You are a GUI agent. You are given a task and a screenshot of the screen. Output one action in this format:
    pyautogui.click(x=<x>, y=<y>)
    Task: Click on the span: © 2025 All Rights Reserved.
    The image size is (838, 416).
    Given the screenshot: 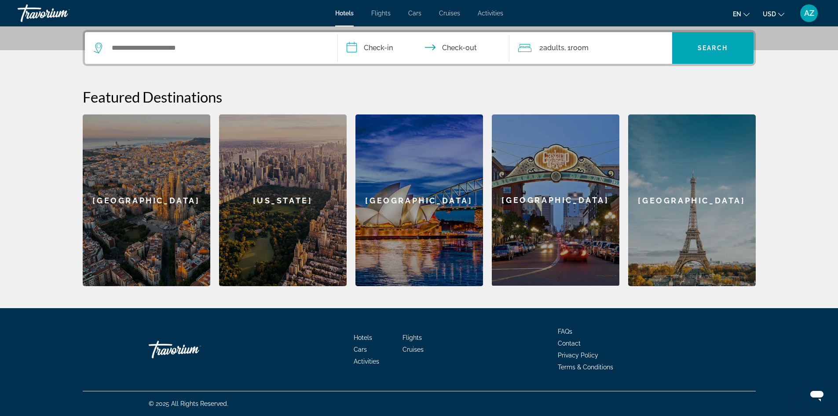 What is the action you would take?
    pyautogui.click(x=188, y=404)
    